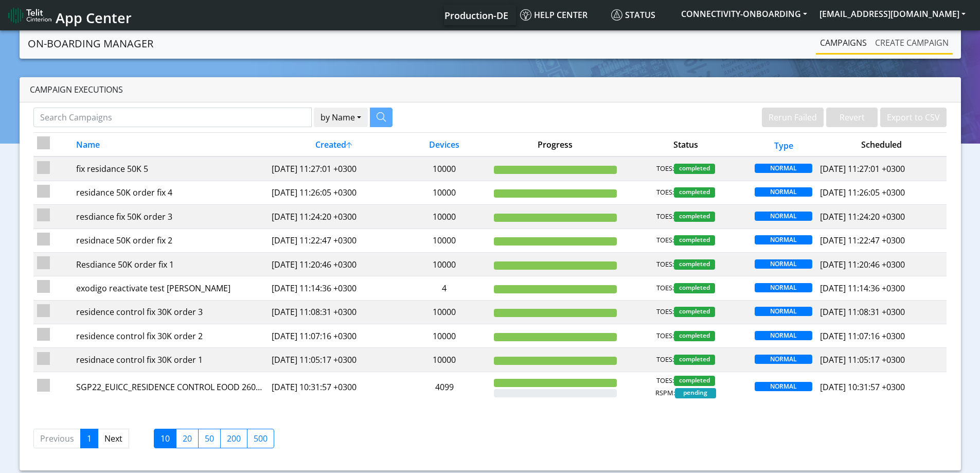 This screenshot has height=473, width=980. I want to click on div: Resdiance 50K order fix 1, so click(170, 264).